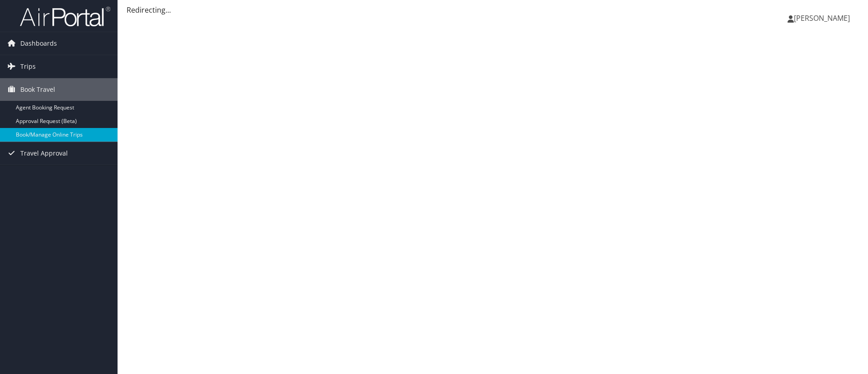 The height and width of the screenshot is (374, 868). What do you see at coordinates (38, 90) in the screenshot?
I see `span: Book Travel` at bounding box center [38, 90].